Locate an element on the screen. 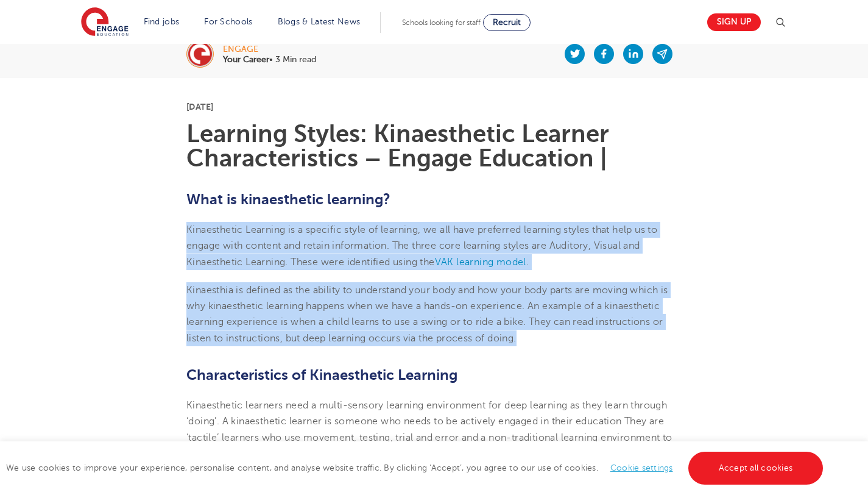 This screenshot has height=495, width=868. a: Blogs & Latest News is located at coordinates (319, 21).